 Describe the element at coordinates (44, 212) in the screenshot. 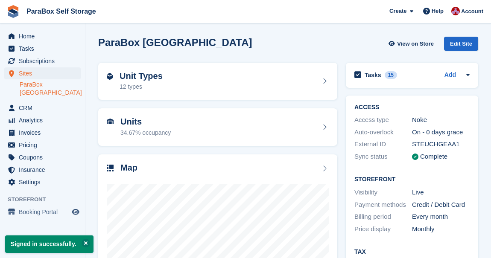

I see `span: Booking Portal` at that location.